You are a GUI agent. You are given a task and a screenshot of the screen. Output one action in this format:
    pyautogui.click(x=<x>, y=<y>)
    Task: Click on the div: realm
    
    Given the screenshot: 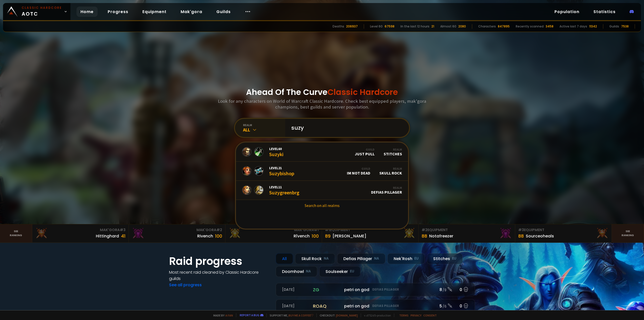 What is the action you would take?
    pyautogui.click(x=264, y=125)
    